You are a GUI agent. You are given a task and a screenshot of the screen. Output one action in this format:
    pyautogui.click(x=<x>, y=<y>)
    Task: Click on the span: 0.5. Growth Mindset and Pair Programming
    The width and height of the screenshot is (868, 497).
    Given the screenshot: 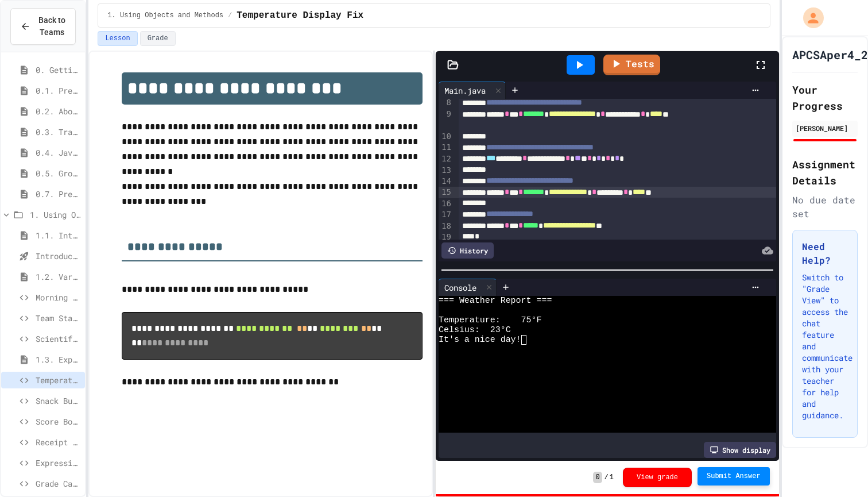 What is the action you would take?
    pyautogui.click(x=58, y=173)
    